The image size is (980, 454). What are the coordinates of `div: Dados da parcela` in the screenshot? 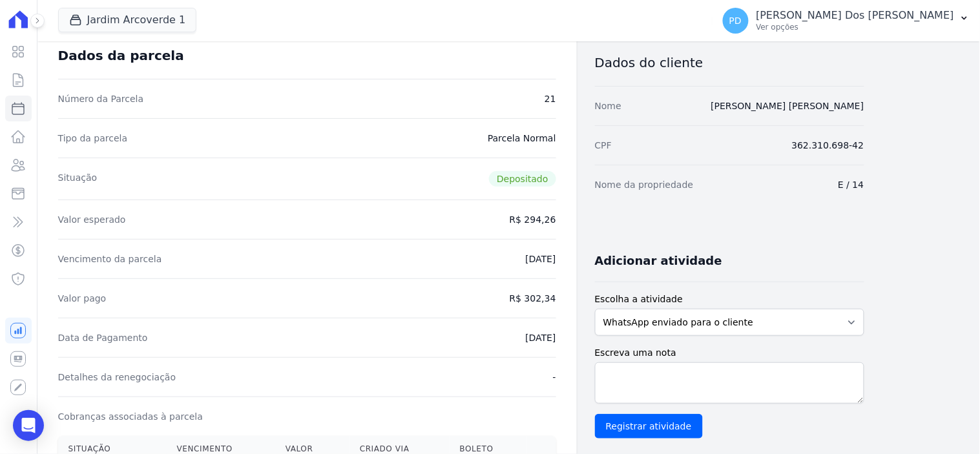 It's located at (121, 56).